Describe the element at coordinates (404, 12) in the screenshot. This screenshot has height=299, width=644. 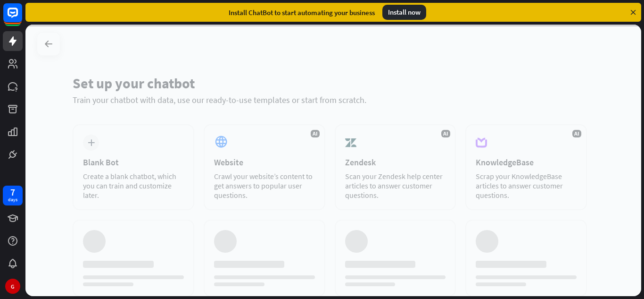
I see `div: Install now` at that location.